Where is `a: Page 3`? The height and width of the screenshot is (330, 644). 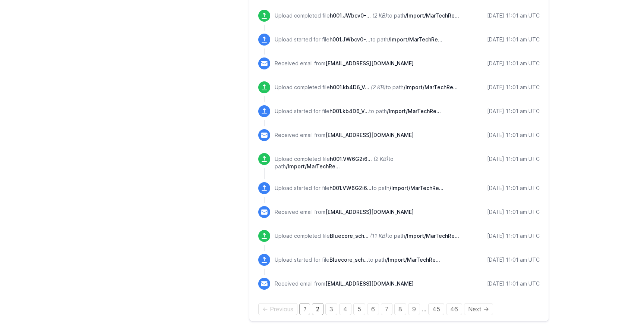 a: Page 3 is located at coordinates (331, 309).